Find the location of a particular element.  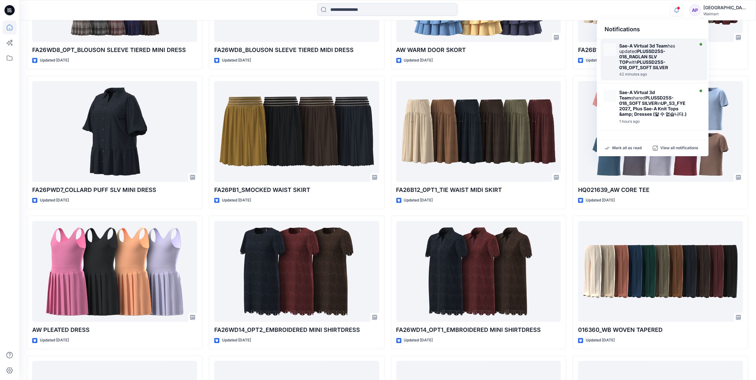

p: AW WARM DOOR SKORT is located at coordinates (478, 50).